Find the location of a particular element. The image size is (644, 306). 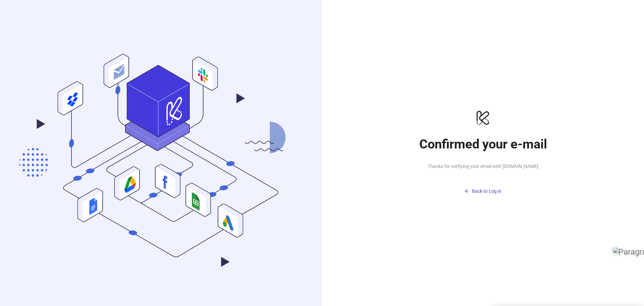

span: Back to Log in is located at coordinates (487, 191).